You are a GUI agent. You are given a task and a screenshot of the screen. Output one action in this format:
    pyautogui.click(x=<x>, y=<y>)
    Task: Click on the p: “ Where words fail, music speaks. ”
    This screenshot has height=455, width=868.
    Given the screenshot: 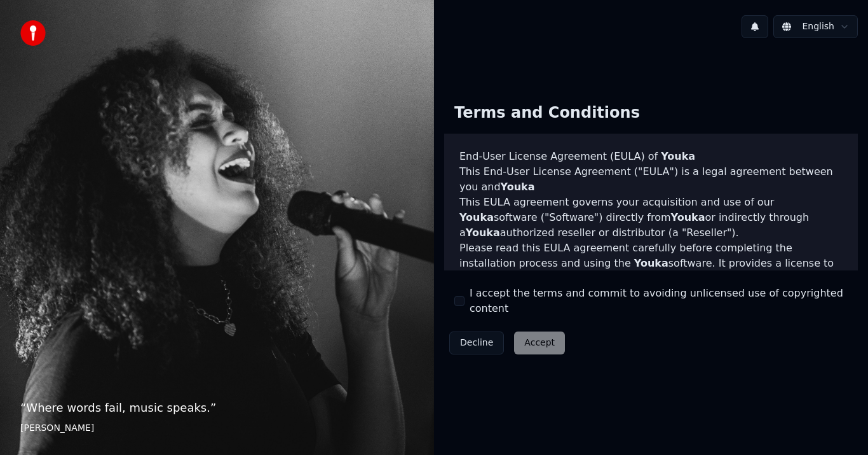 What is the action you would take?
    pyautogui.click(x=217, y=408)
    